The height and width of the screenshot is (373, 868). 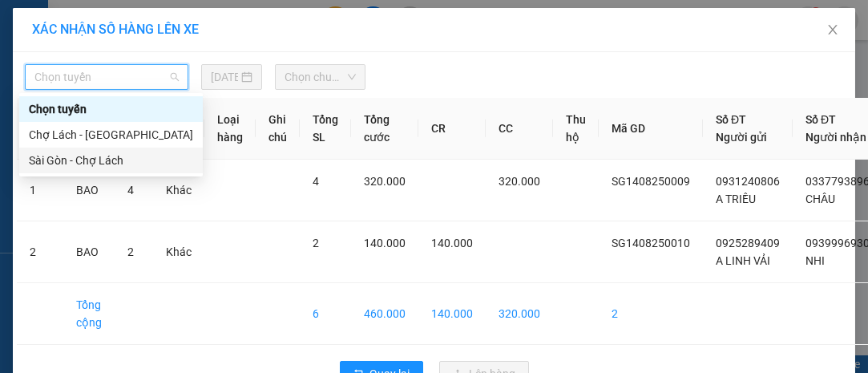 What do you see at coordinates (814, 260) in the screenshot?
I see `span: NHI` at bounding box center [814, 260].